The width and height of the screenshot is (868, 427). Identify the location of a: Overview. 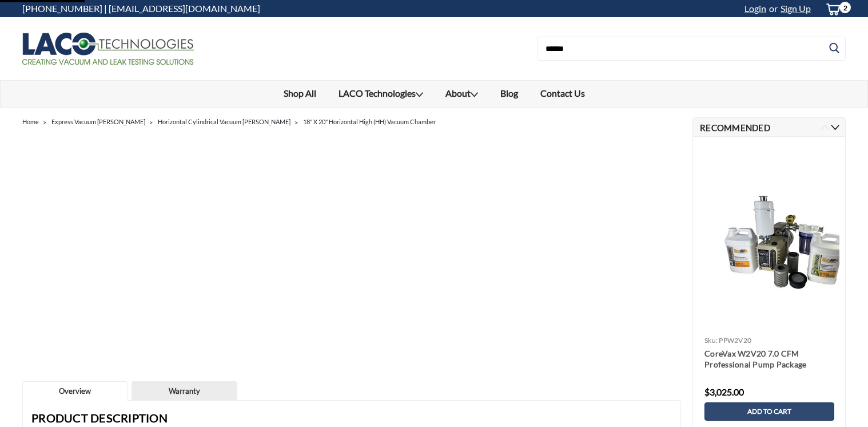
(75, 391).